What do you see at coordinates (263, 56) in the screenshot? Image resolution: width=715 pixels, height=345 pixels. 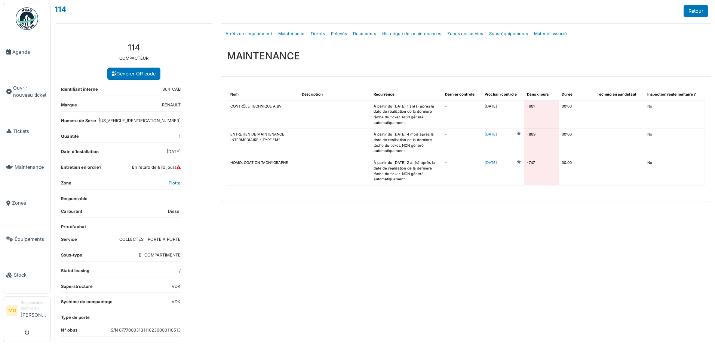 I see `h3: MAINTENANCE` at bounding box center [263, 56].